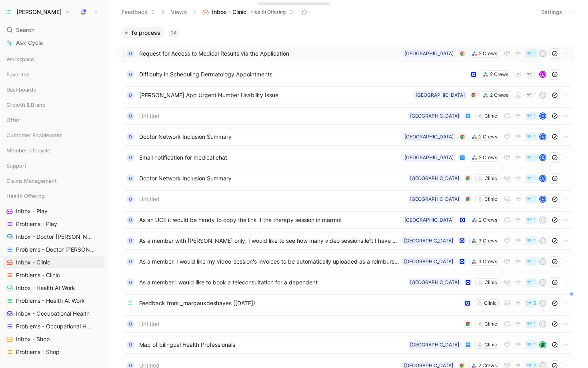 The image size is (588, 368). What do you see at coordinates (269, 137) in the screenshot?
I see `span: Doctor Network Inclusion Summary` at bounding box center [269, 137].